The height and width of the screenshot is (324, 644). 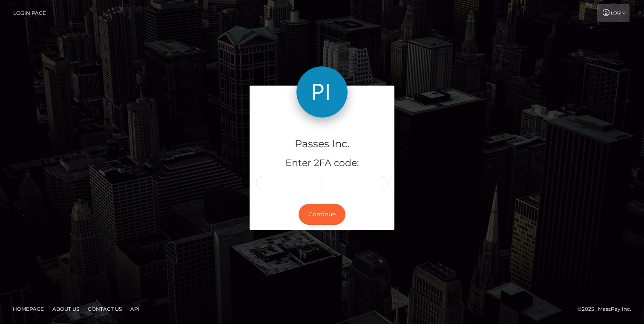 What do you see at coordinates (28, 309) in the screenshot?
I see `a: Homepage` at bounding box center [28, 309].